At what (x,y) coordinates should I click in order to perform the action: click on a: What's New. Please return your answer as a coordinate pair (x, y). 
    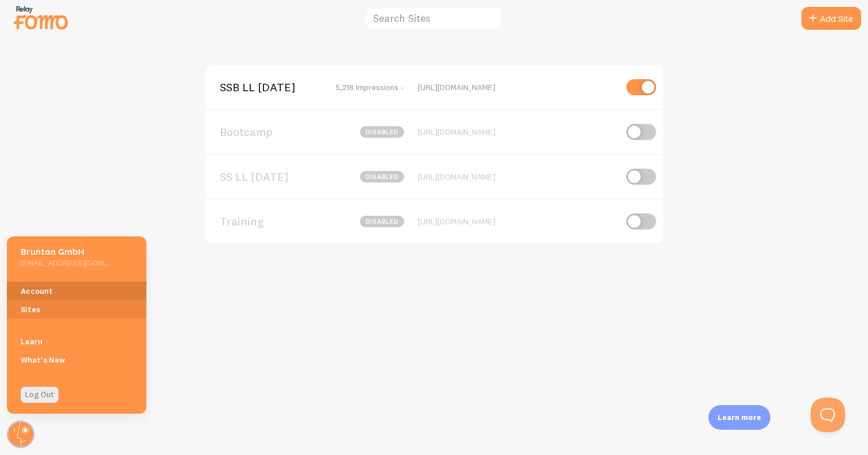
    Looking at the image, I should click on (77, 360).